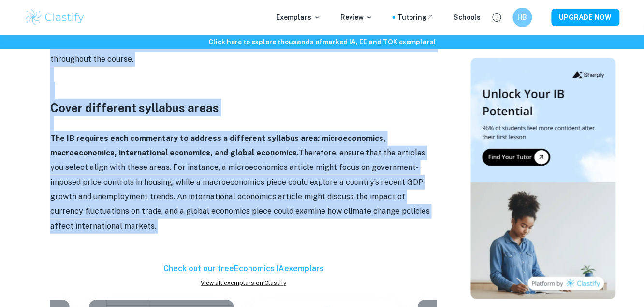 Image resolution: width=644 pixels, height=307 pixels. I want to click on div: Schools, so click(467, 17).